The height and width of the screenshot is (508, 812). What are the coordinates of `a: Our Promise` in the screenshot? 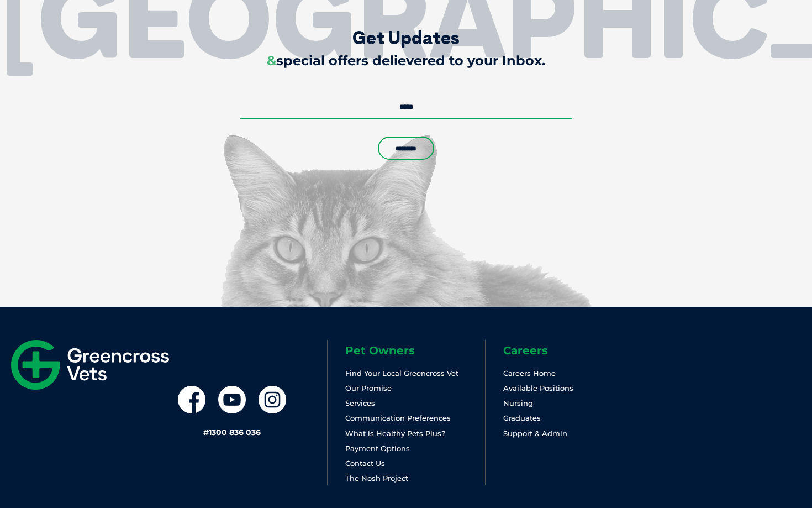 It's located at (368, 388).